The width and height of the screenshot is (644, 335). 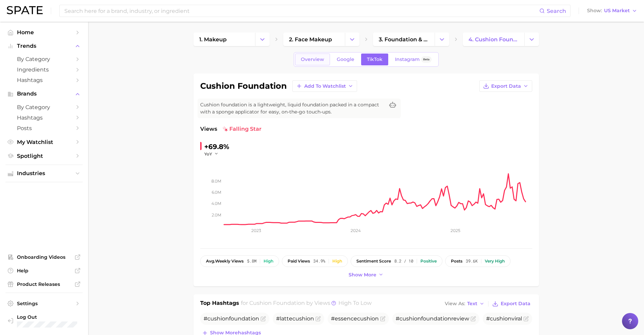 I want to click on a: Settings, so click(x=44, y=304).